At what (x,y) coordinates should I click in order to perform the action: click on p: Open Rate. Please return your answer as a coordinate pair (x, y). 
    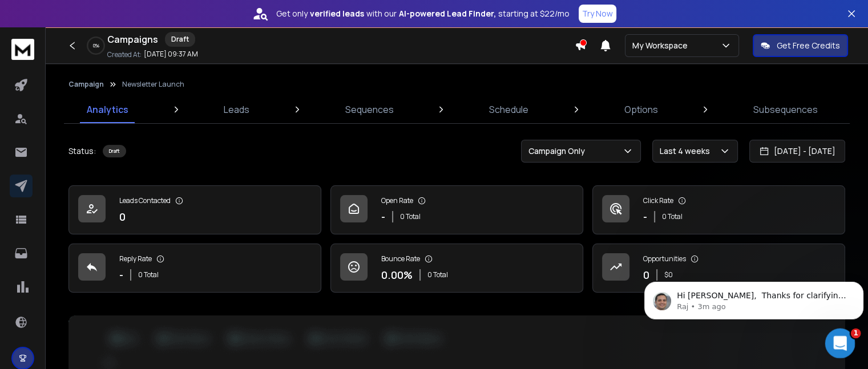
    Looking at the image, I should click on (397, 200).